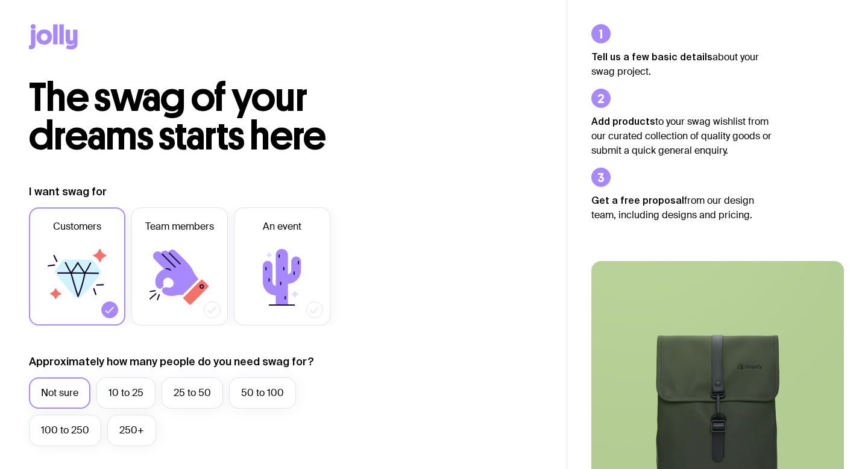 The width and height of the screenshot is (868, 469). What do you see at coordinates (623, 121) in the screenshot?
I see `strong: Add products` at bounding box center [623, 121].